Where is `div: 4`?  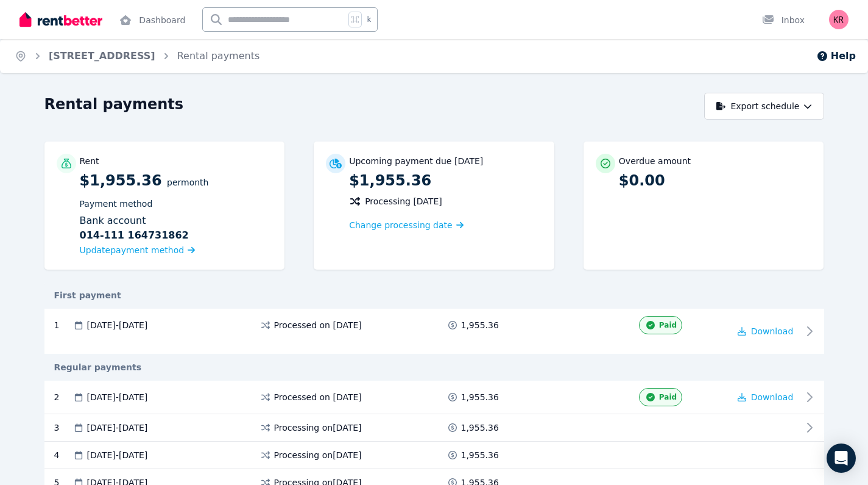 div: 4 is located at coordinates (63, 455).